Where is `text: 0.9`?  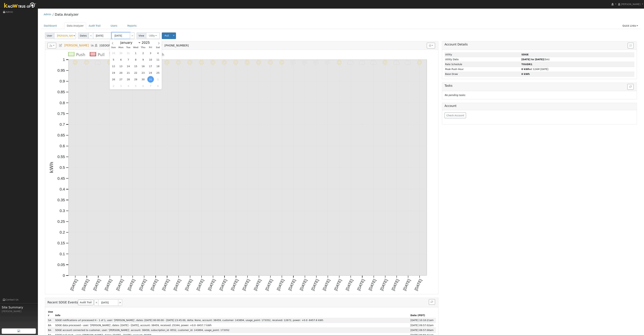 text: 0.9 is located at coordinates (62, 81).